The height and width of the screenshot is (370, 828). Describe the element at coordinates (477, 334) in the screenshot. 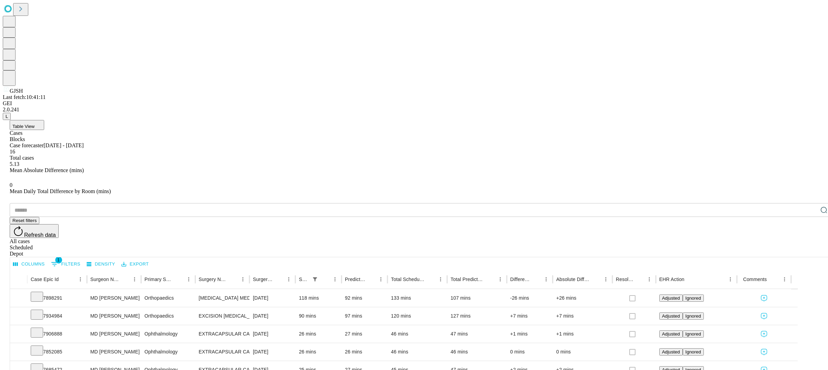

I see `div: 47 mins` at that location.